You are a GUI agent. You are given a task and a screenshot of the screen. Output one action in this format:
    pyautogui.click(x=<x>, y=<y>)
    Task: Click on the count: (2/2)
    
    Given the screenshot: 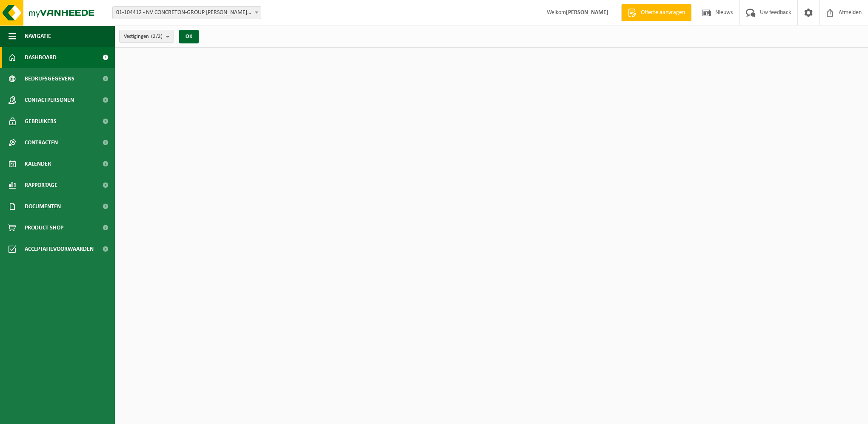 What is the action you would take?
    pyautogui.click(x=157, y=36)
    